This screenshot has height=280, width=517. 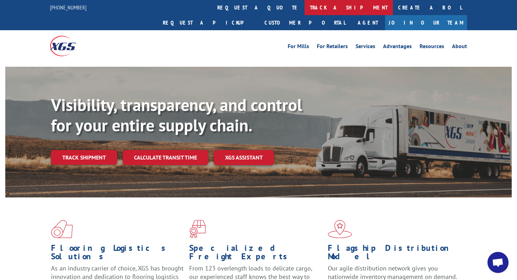 What do you see at coordinates (498, 263) in the screenshot?
I see `a: Open chat` at bounding box center [498, 263].